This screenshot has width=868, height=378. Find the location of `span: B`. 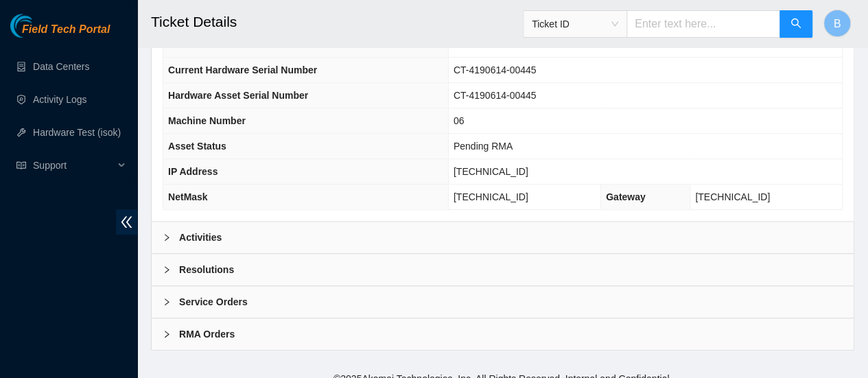

span: B is located at coordinates (838, 23).